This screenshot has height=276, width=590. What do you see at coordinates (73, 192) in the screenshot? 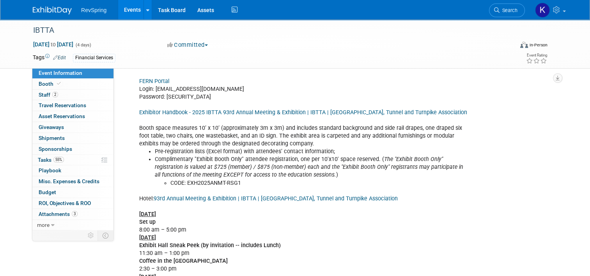
I see `a: Budget` at bounding box center [73, 192].